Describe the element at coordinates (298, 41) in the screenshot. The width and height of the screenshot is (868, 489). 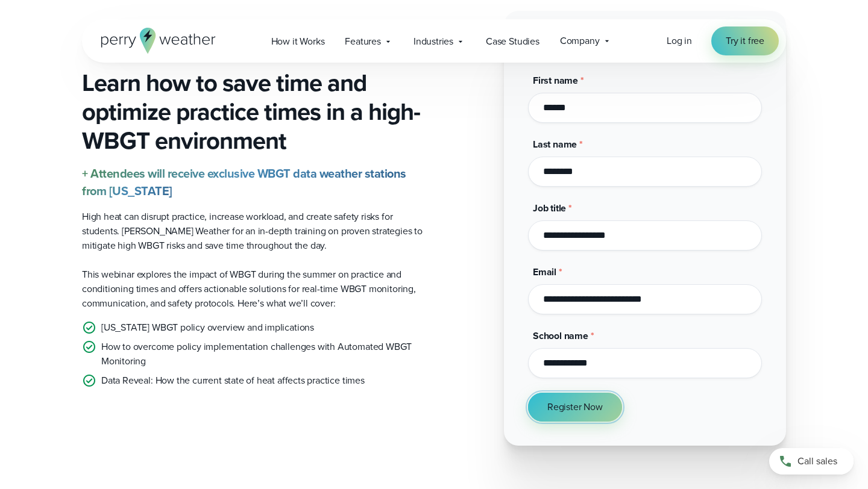
I see `a: How it Works` at that location.